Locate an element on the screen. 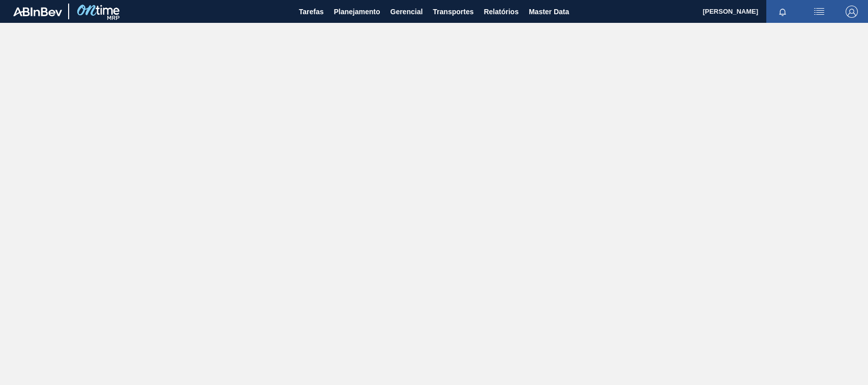  span: Tarefas is located at coordinates (311, 11).